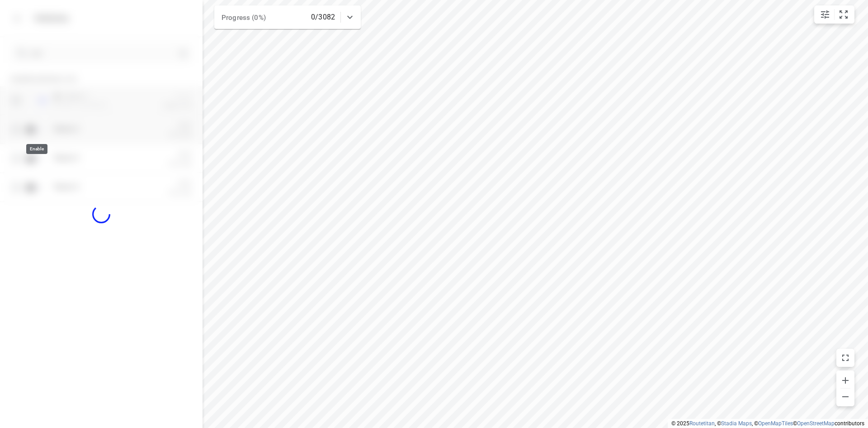 The width and height of the screenshot is (868, 428). What do you see at coordinates (844, 14) in the screenshot?
I see `button: Fit zoom` at bounding box center [844, 14].